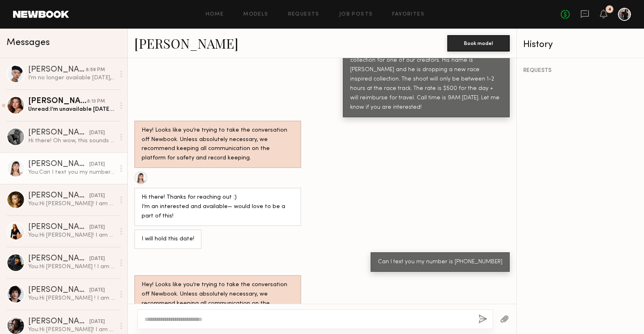  Describe the element at coordinates (96, 101) in the screenshot. I see `div: 8:13 PM` at that location.